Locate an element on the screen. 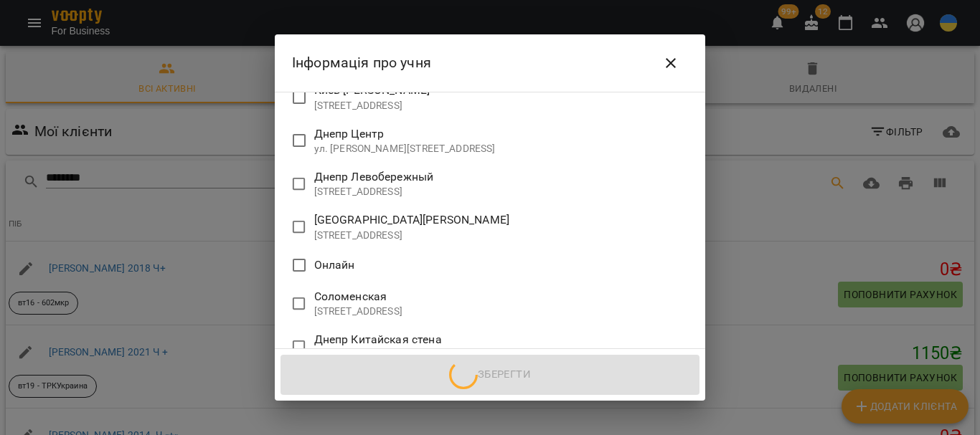  span: Соломенская is located at coordinates (351, 296).